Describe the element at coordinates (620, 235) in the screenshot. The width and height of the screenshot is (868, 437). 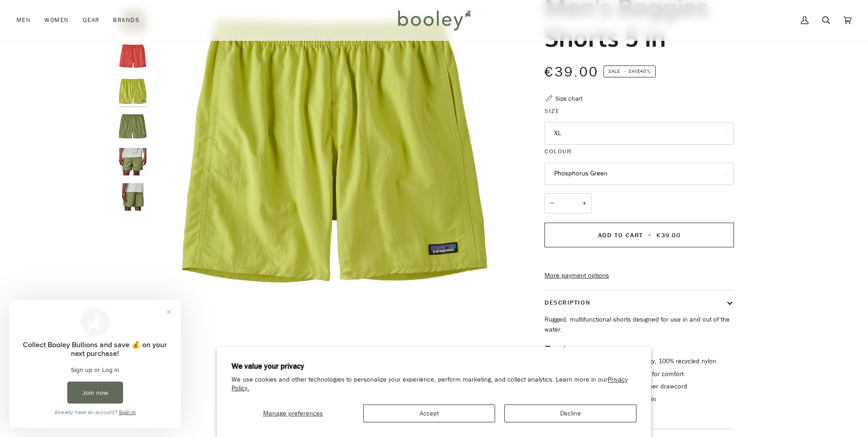
I see `span: Add to Cart` at that location.